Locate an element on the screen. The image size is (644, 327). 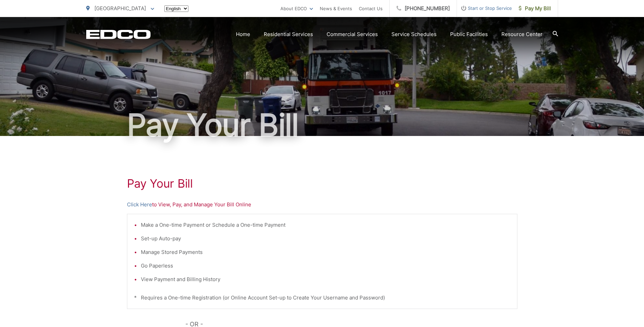
li: Set-up Auto-pay is located at coordinates (325, 239).